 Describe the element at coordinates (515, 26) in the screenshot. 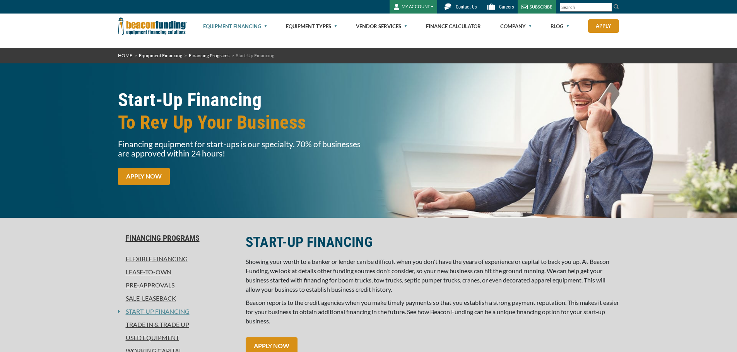

I see `a: Company` at that location.